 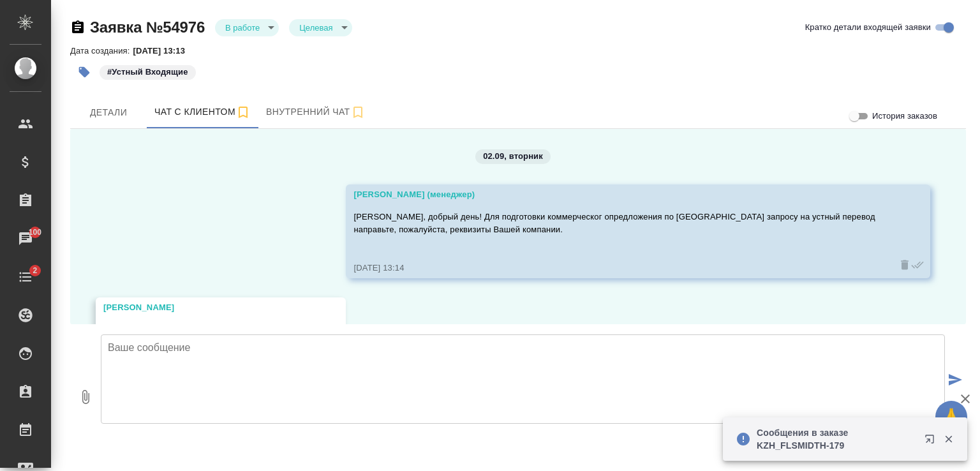 I want to click on span: Кратко детали входящей заявки, so click(x=868, y=27).